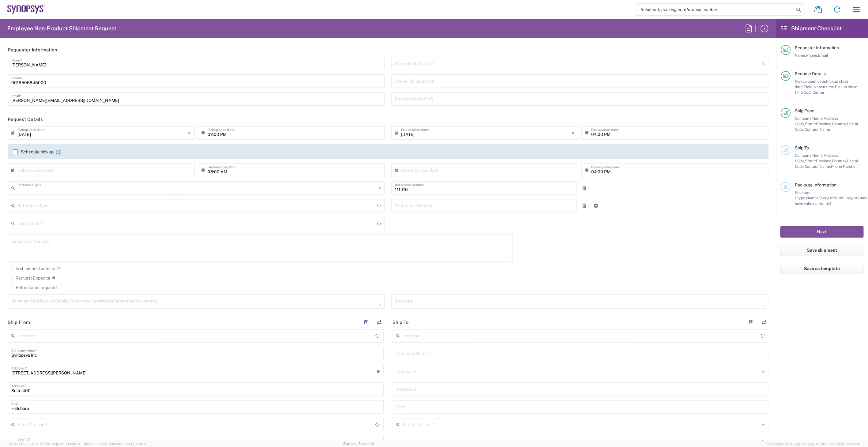 This screenshot has width=868, height=447. I want to click on button: Save shipment, so click(822, 250).